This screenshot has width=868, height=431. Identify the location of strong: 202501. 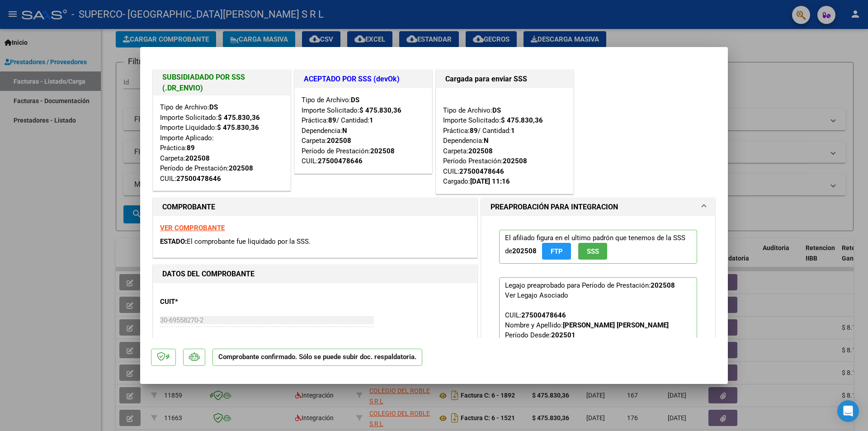
(563, 335).